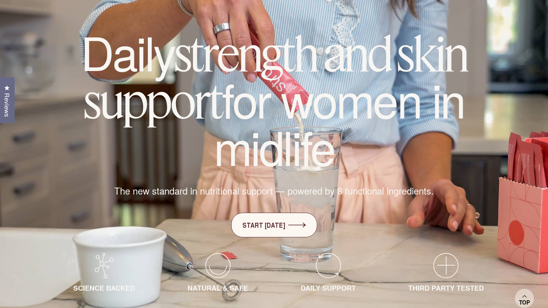 This screenshot has height=308, width=548. I want to click on span: SCIENCE BACKED, so click(104, 288).